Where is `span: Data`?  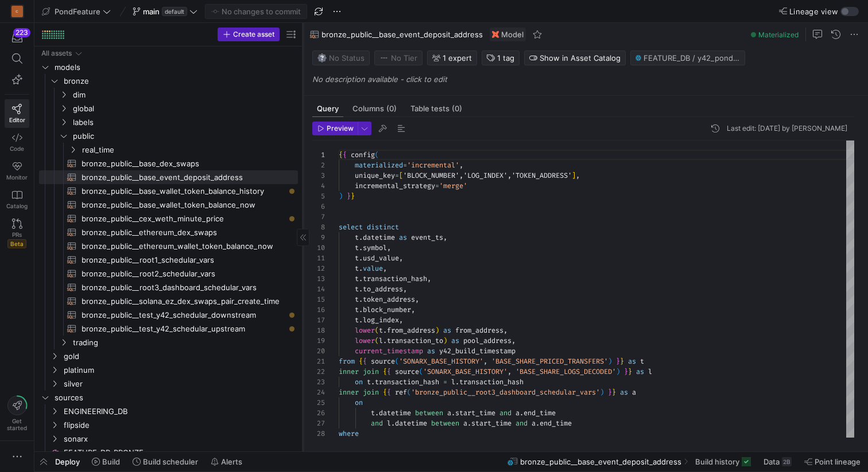 span: Data is located at coordinates (771, 462).